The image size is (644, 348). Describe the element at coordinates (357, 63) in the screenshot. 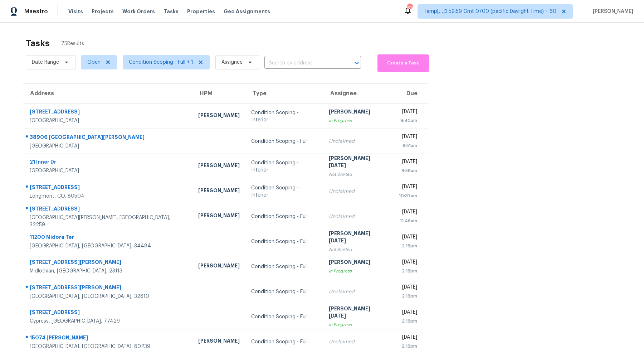

I see `button: Open` at that location.